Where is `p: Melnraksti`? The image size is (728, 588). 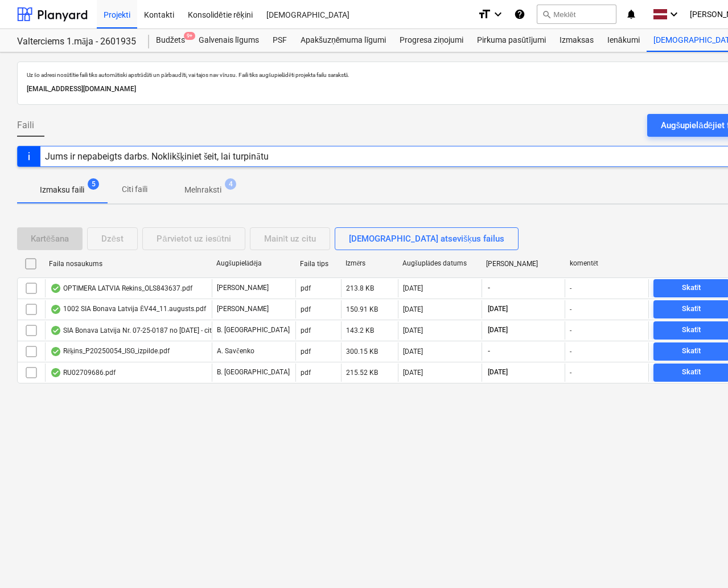
p: Melnraksti is located at coordinates (203, 189).